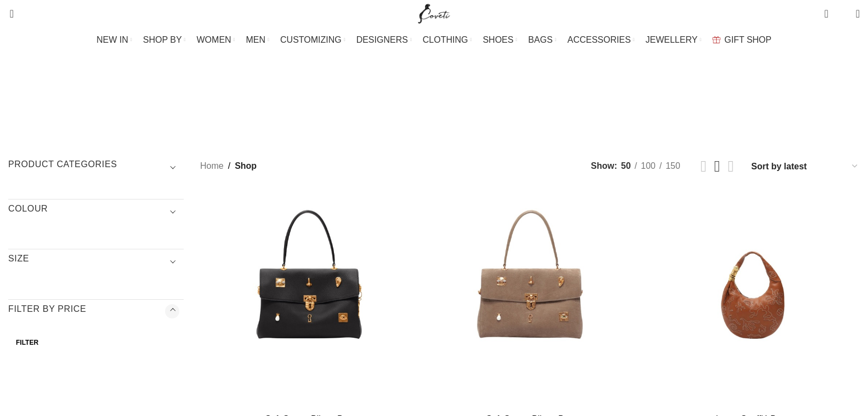  What do you see at coordinates (716, 40) in the screenshot?
I see `img: GiftBag` at bounding box center [716, 40].